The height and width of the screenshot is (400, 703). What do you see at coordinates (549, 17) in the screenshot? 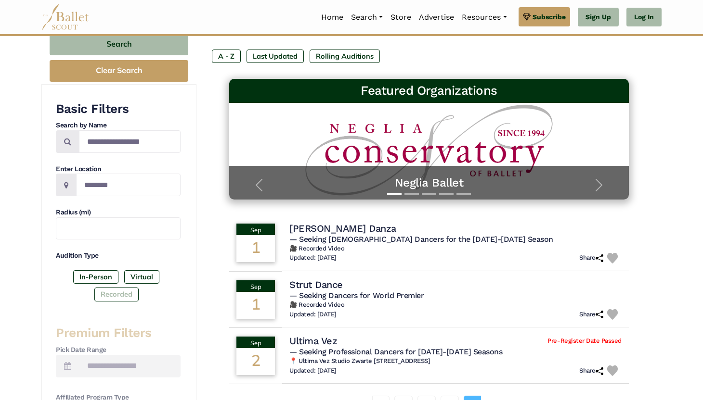
I see `span: Subscribe` at bounding box center [549, 17].